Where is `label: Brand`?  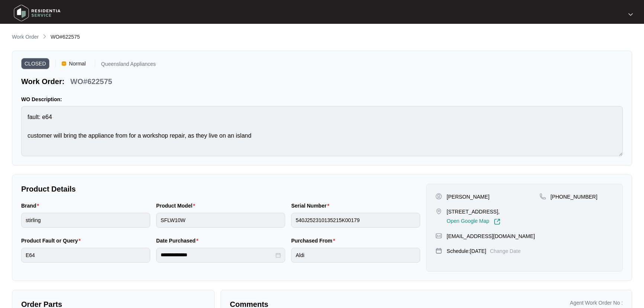
label: Brand is located at coordinates (32, 206).